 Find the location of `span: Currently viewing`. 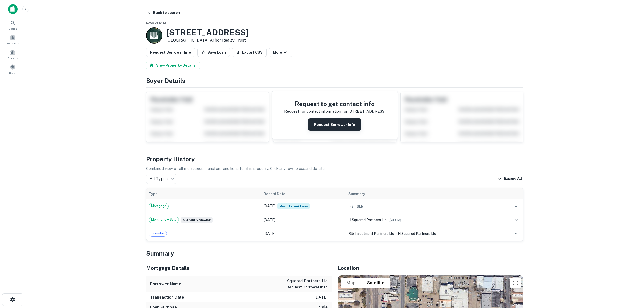

span: Currently viewing is located at coordinates (197, 220).